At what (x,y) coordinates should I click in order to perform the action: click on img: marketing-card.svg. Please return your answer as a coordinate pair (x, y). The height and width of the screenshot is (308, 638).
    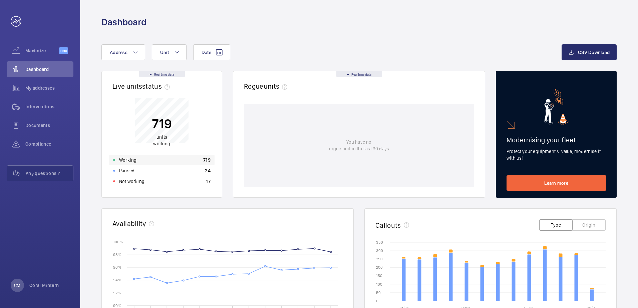
    Looking at the image, I should click on (557, 107).